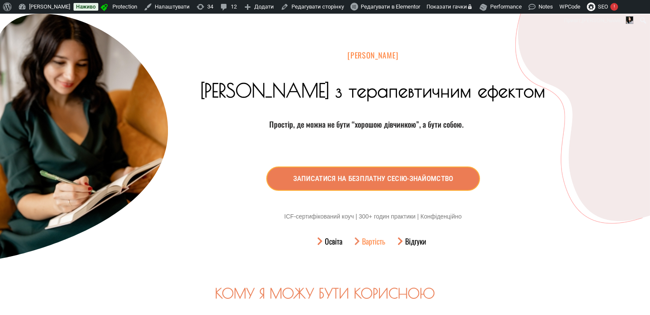 The height and width of the screenshot is (315, 650). Describe the element at coordinates (367, 241) in the screenshot. I see `a: Вартість` at that location.